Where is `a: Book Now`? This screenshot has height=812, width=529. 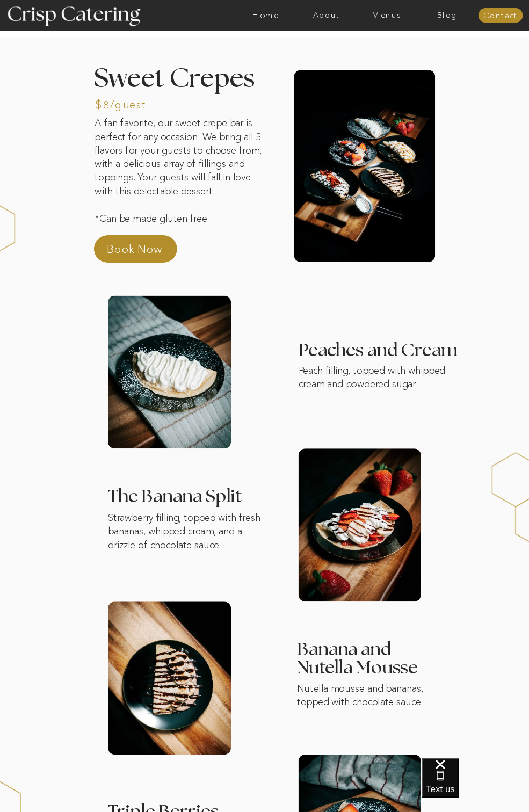
a: Book Now is located at coordinates (146, 251).